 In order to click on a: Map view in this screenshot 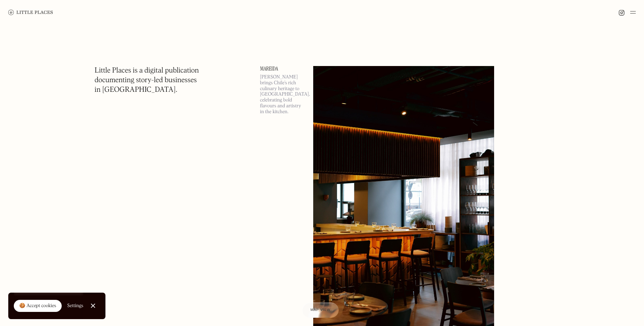, I will do `click(320, 311)`.